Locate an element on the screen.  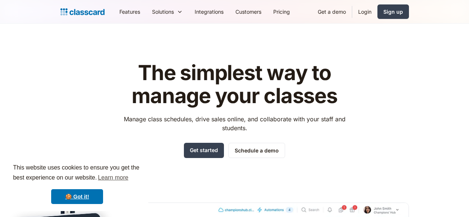
a: Login is located at coordinates (365, 11).